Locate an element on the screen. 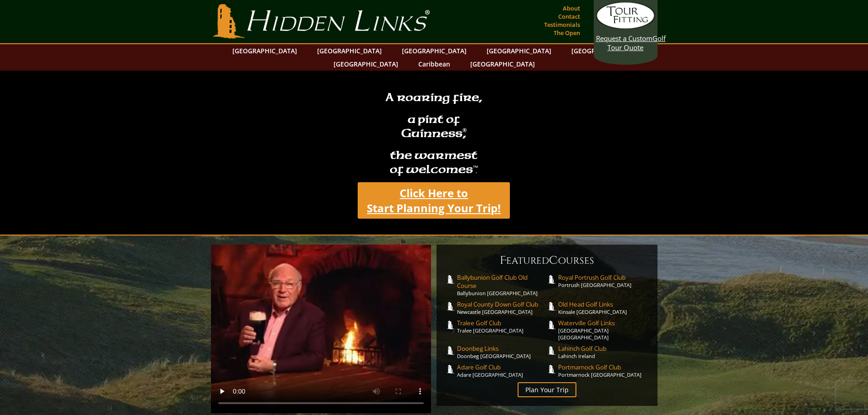 This screenshot has width=868, height=415. span: Waterville Golf Links is located at coordinates (604, 323).